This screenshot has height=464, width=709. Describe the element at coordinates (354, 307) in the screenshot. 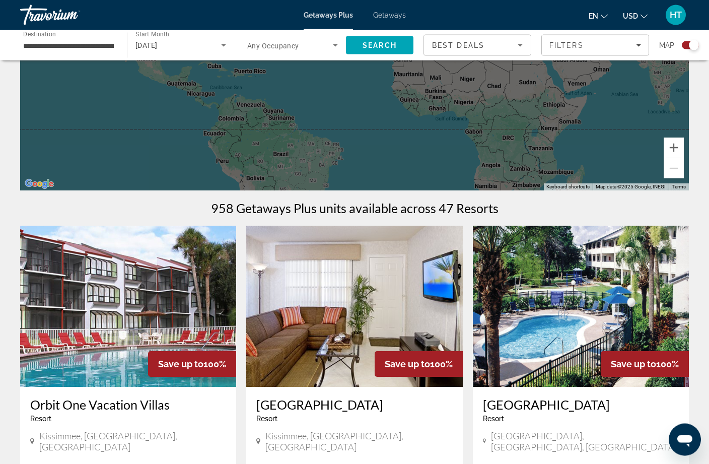

I see `img: High Point World Resort` at that location.